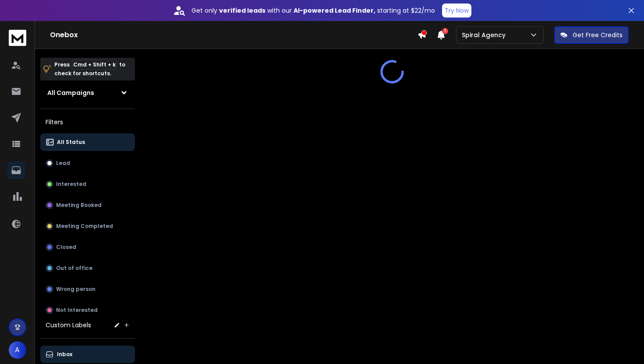 The image size is (644, 364). I want to click on p: Lead, so click(63, 163).